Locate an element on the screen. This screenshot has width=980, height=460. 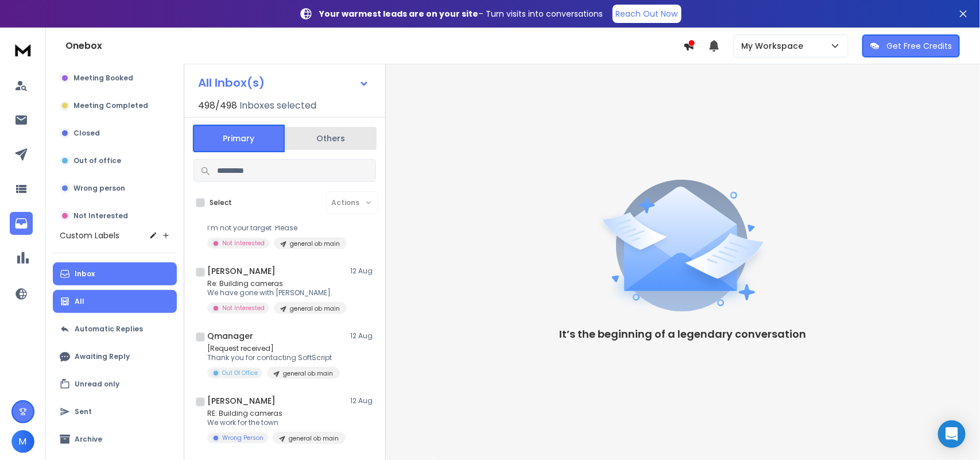
p: Thank you for contacting SoftScript is located at coordinates (273, 357).